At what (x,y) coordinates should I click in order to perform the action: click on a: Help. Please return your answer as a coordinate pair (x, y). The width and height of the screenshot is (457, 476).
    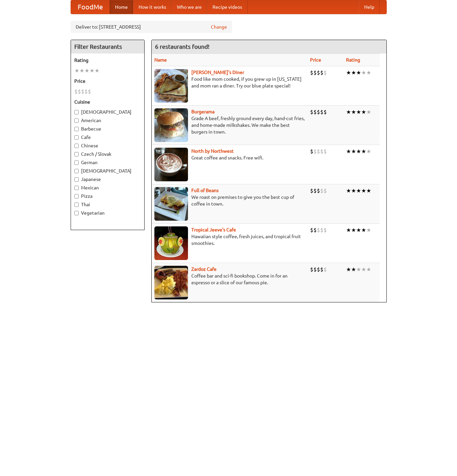
    Looking at the image, I should click on (370, 7).